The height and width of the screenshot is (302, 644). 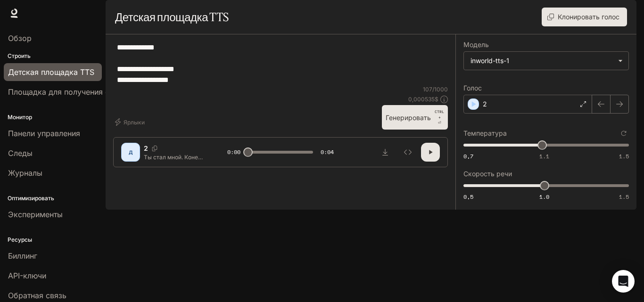 I want to click on button: ГенерироватьCTRL +⏎, so click(x=415, y=117).